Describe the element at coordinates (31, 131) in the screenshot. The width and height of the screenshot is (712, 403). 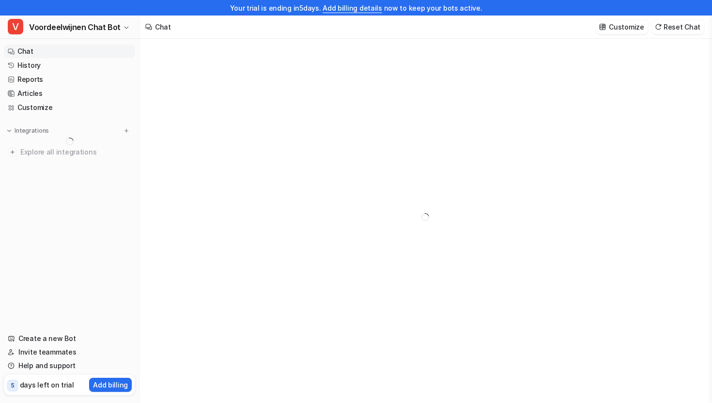
I see `p: Integrations` at that location.